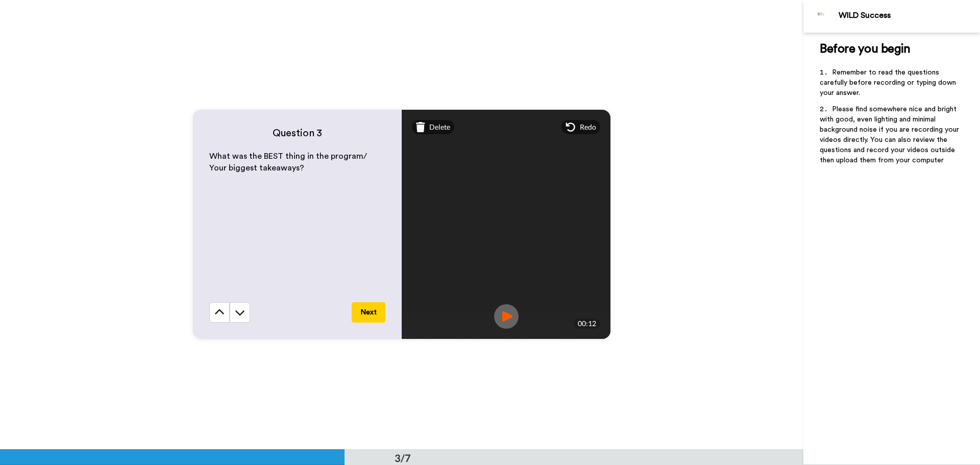  Describe the element at coordinates (821, 16) in the screenshot. I see `img: Profile Image` at that location.